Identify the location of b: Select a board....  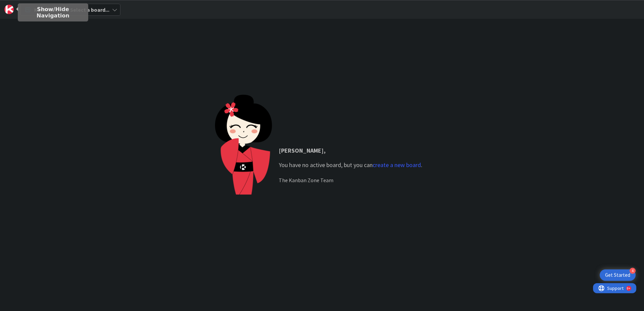
(90, 10).